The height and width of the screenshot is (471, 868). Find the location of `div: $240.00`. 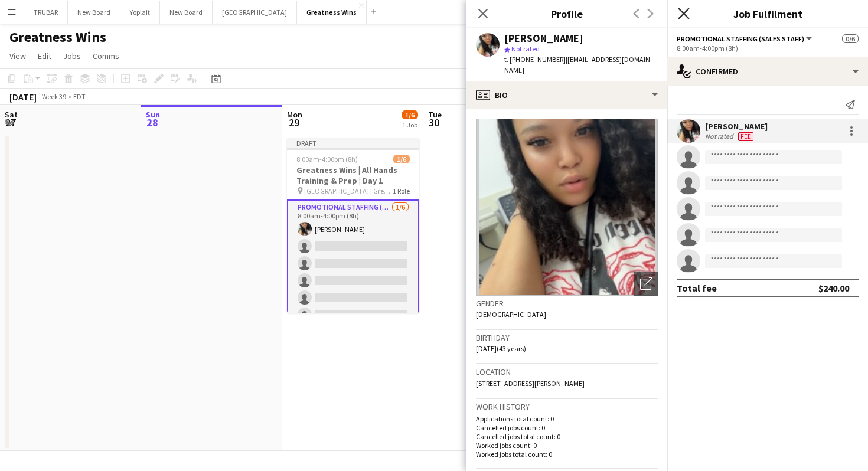

div: $240.00 is located at coordinates (834, 288).